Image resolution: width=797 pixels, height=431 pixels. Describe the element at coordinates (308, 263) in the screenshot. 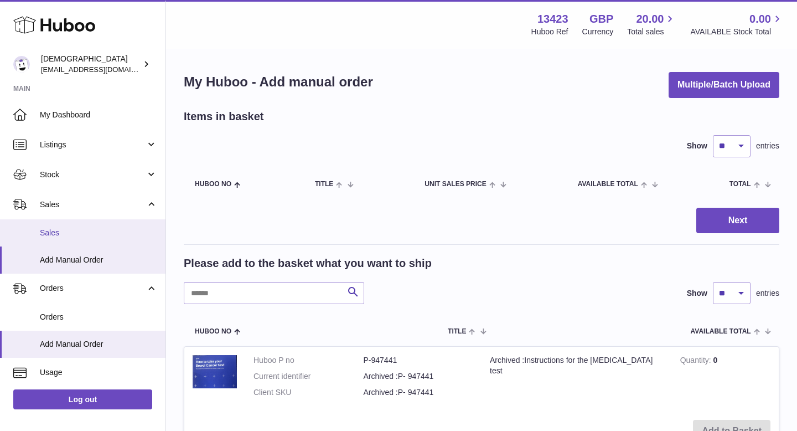

I see `h2: Please add to the basket what you want to ship` at that location.